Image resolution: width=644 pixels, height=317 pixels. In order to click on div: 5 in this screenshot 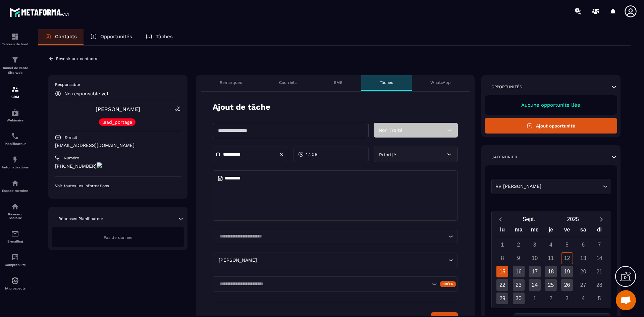, I will do `click(567, 244)`.